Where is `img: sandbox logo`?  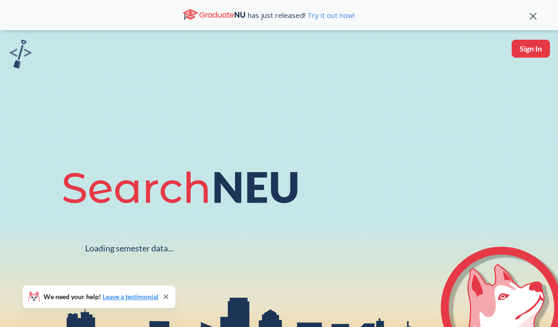 img: sandbox logo is located at coordinates (20, 54).